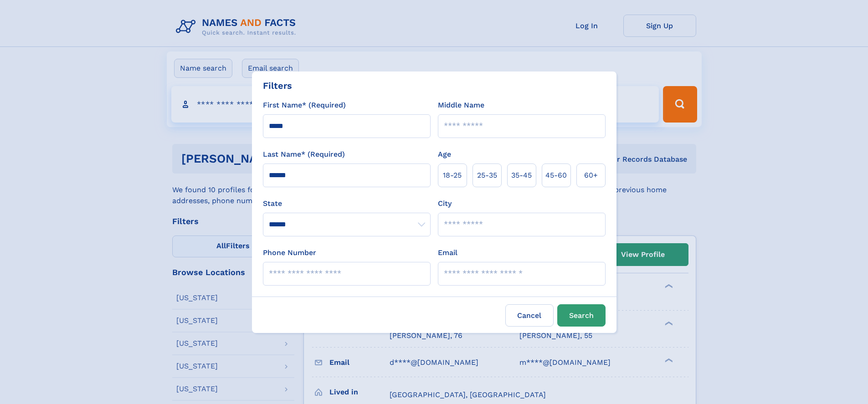 The image size is (868, 404). I want to click on span: 60+, so click(591, 175).